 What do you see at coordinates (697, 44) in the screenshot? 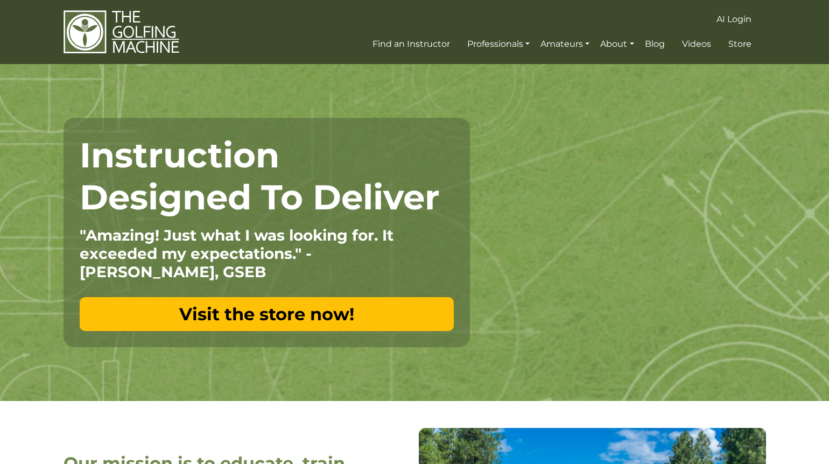
I see `span: Videos` at bounding box center [697, 44].